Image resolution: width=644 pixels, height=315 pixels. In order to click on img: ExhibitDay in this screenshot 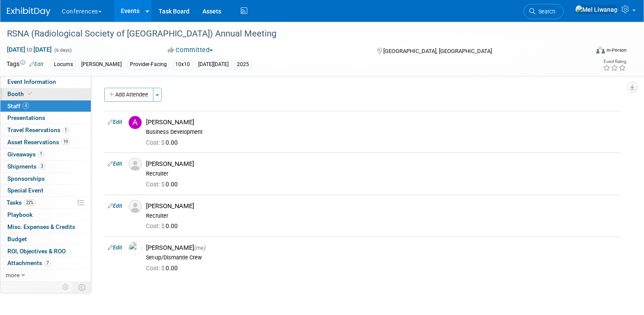, I will do `click(29, 12)`.